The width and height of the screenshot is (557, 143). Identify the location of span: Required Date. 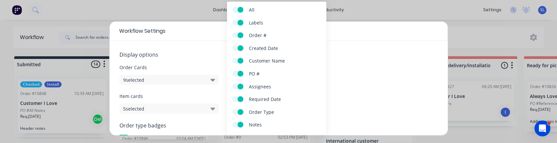
(274, 99).